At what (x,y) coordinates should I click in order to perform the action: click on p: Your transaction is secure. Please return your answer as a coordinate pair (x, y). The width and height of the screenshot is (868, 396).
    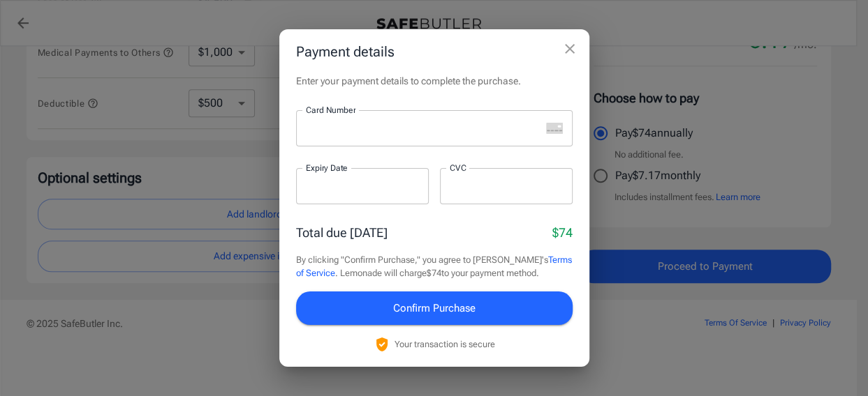
    Looking at the image, I should click on (445, 344).